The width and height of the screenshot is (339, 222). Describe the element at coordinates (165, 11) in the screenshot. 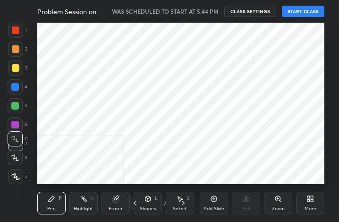

I see `h5: WAS SCHEDULED TO START AT 5:44 PM` at that location.